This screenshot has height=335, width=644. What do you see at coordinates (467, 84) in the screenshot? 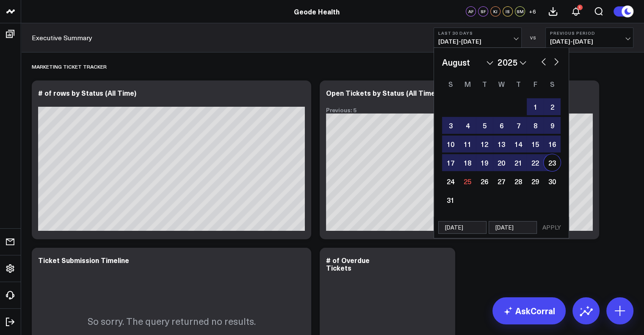
I see `div: Monday` at bounding box center [467, 84].